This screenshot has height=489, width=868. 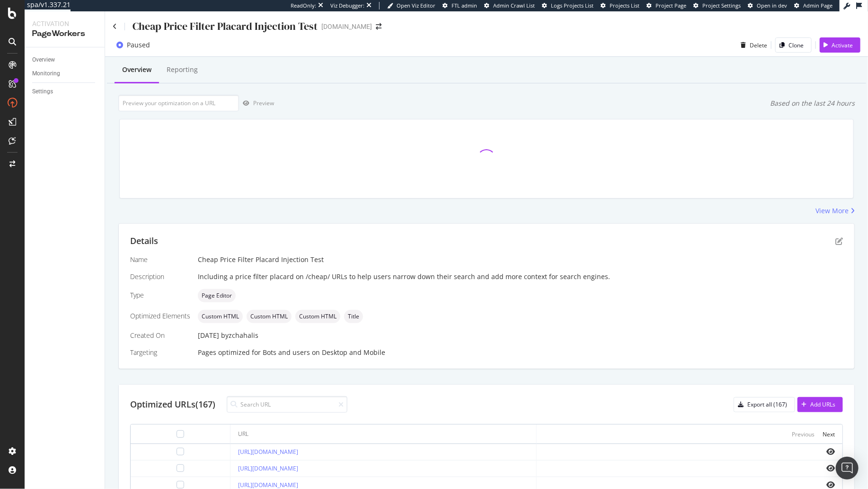 What do you see at coordinates (65, 92) in the screenshot?
I see `a: Settings` at bounding box center [65, 92].